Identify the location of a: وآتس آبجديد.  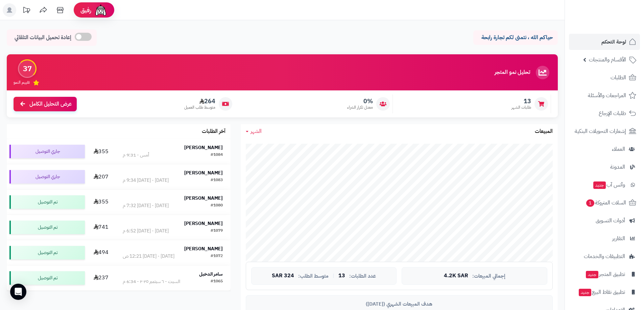
(604, 185).